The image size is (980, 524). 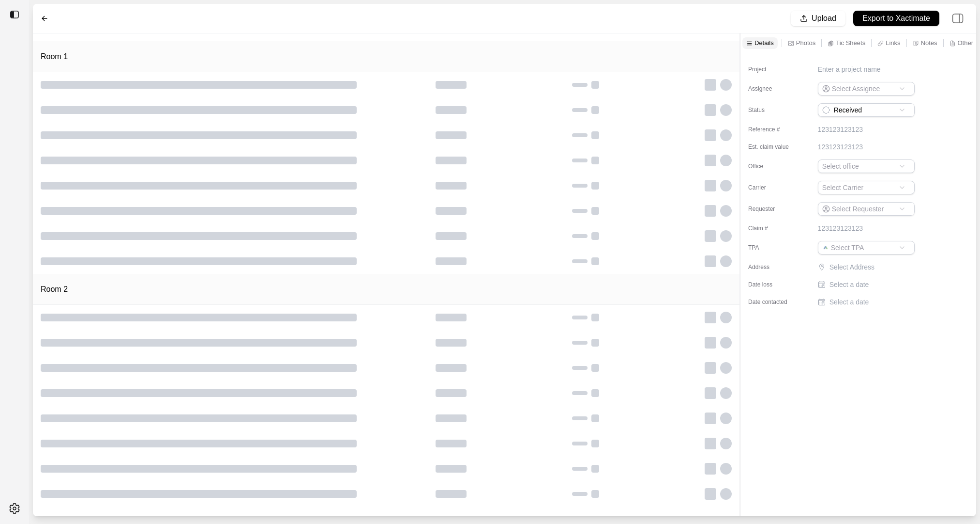 What do you see at coordinates (764, 42) in the screenshot?
I see `p: Details` at bounding box center [764, 42].